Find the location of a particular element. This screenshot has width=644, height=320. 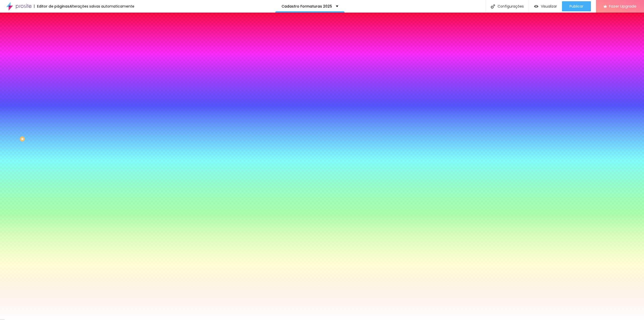

button: Publicar is located at coordinates (576, 6).